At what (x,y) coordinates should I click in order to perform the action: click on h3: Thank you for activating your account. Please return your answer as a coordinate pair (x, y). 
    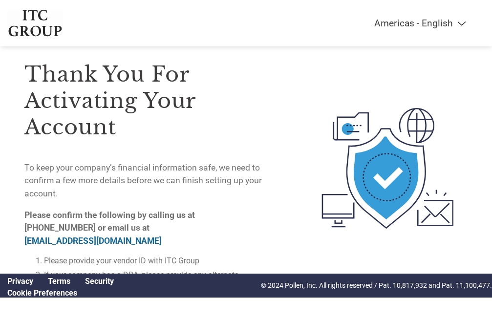
    Looking at the image, I should click on (144, 101).